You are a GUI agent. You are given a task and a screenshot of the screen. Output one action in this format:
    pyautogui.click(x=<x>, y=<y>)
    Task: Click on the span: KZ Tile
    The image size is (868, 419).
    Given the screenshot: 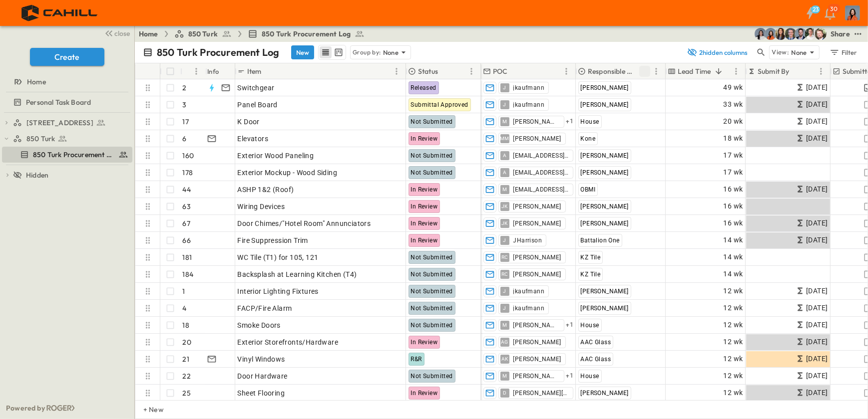 What is the action you would take?
    pyautogui.click(x=591, y=257)
    